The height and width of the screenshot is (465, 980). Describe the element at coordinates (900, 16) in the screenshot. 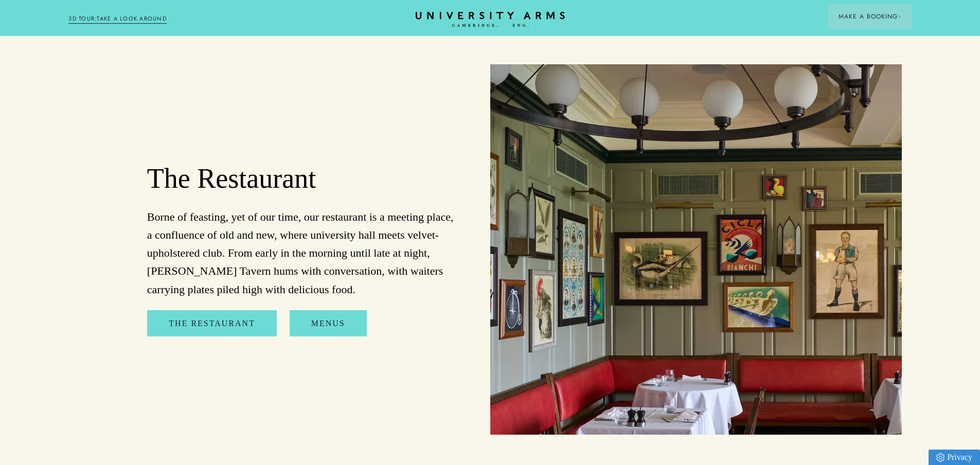

I see `img: Arrow icon` at that location.